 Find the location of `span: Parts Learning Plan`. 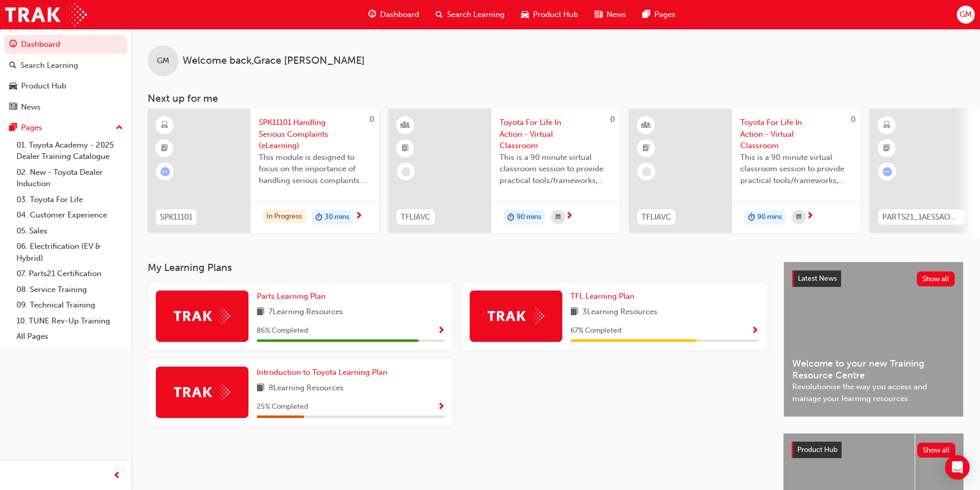

span: Parts Learning Plan is located at coordinates (292, 296).